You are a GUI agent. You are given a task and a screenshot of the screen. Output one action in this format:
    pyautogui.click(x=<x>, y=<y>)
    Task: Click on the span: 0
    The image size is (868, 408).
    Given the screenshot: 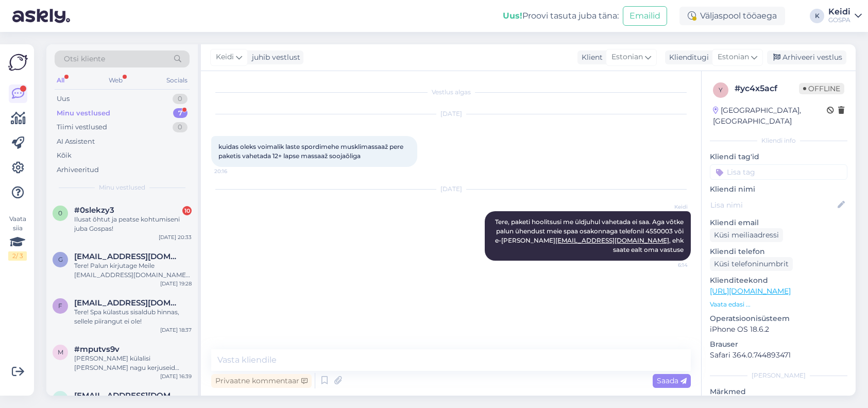 What is the action you would take?
    pyautogui.click(x=61, y=213)
    